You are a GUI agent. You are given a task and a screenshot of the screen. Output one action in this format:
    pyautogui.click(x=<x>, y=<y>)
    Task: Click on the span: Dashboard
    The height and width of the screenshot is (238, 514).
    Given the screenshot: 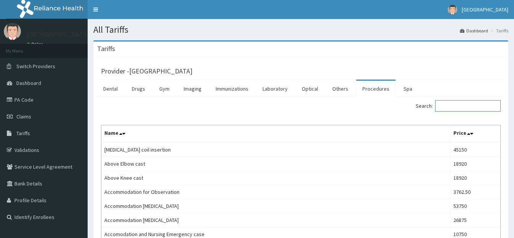 What is the action you would take?
    pyautogui.click(x=29, y=83)
    